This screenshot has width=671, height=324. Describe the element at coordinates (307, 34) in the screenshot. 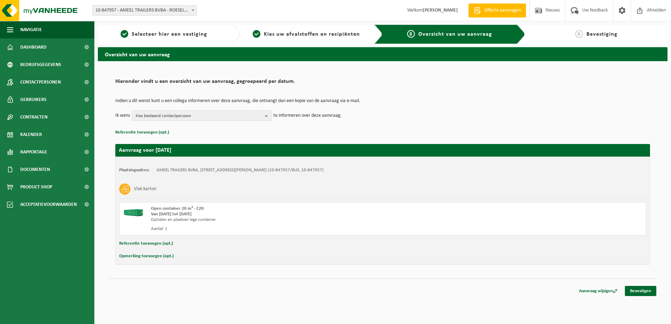

I see `a: 2Kies uw afvalstoffen en recipiënten` at that location.